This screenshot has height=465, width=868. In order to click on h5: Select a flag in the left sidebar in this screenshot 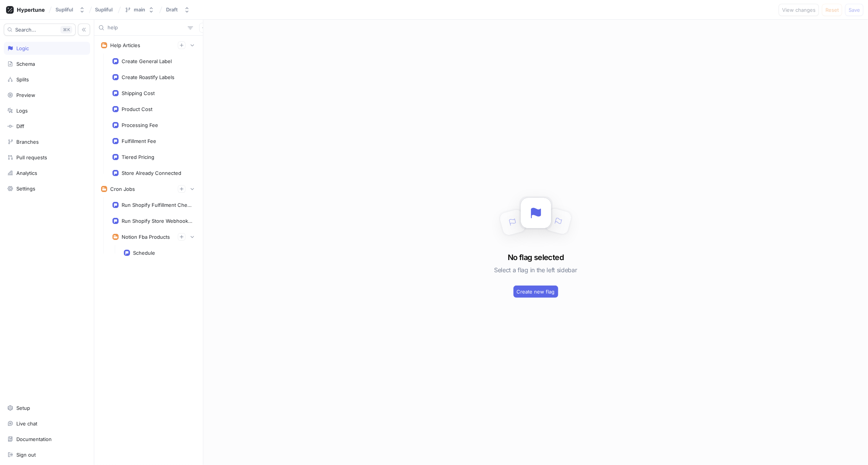, I will do `click(536, 270)`.